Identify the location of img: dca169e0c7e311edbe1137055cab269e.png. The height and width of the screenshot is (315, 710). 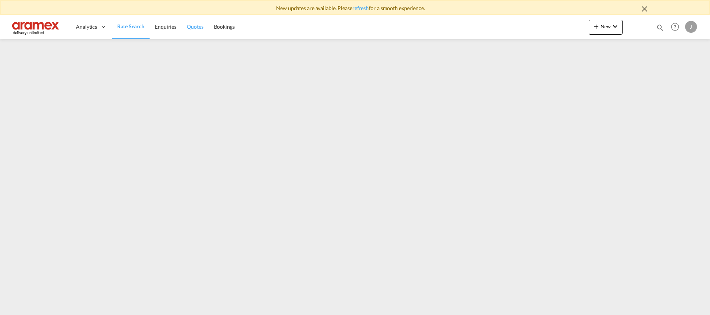
(36, 27).